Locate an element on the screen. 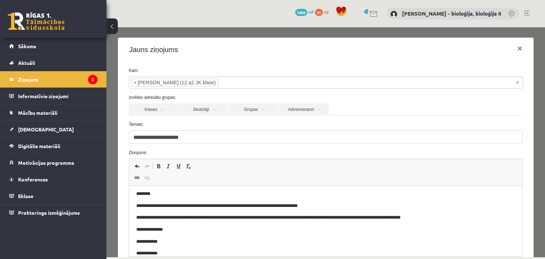 The width and height of the screenshot is (545, 259). a: Mācību materiāli is located at coordinates (53, 113).